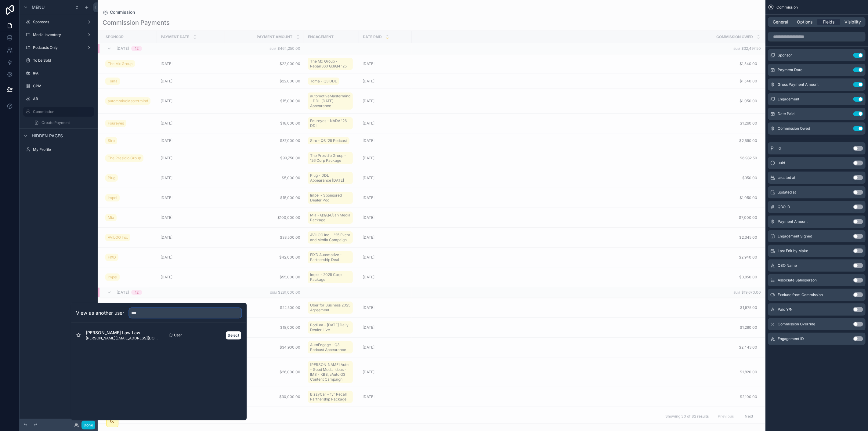  I want to click on span: Associate Salesperson, so click(797, 280).